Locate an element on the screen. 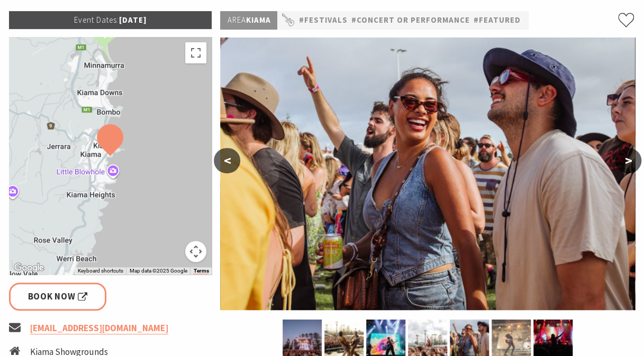 This screenshot has height=356, width=644. button: Toggle fullscreen view is located at coordinates (196, 53).